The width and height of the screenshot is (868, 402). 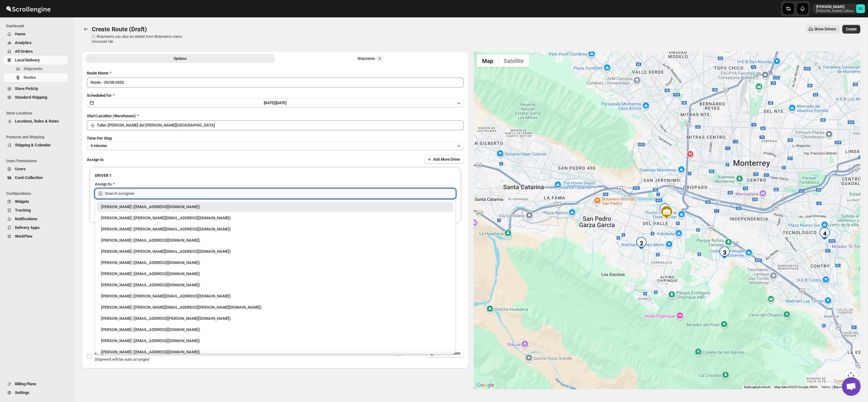 I want to click on li: Santos Hernandez (santos070707@gmail.com), so click(x=275, y=262).